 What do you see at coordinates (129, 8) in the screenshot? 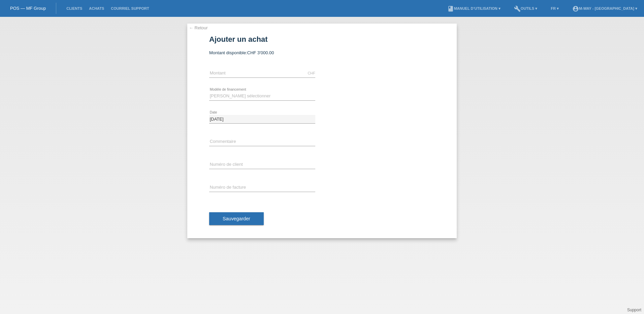
I see `a: Courriel Support` at bounding box center [129, 8].